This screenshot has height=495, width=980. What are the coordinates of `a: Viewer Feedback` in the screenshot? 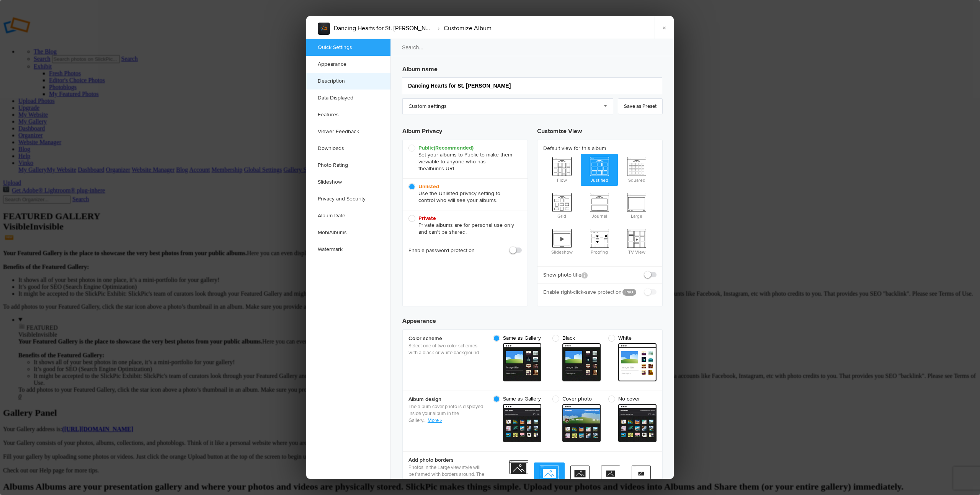 It's located at (348, 131).